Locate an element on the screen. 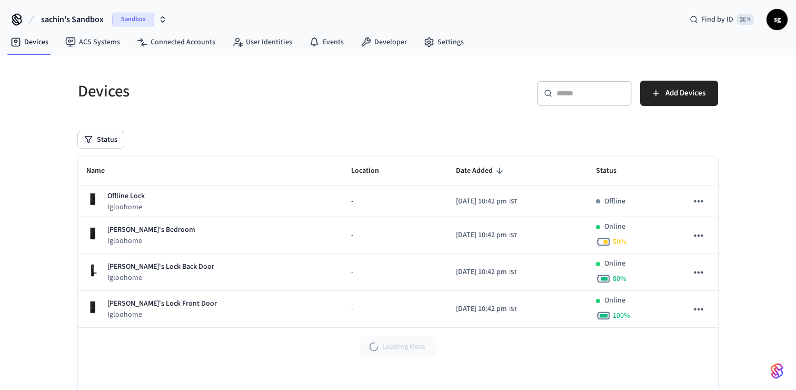  table: sticky table is located at coordinates (398, 242).